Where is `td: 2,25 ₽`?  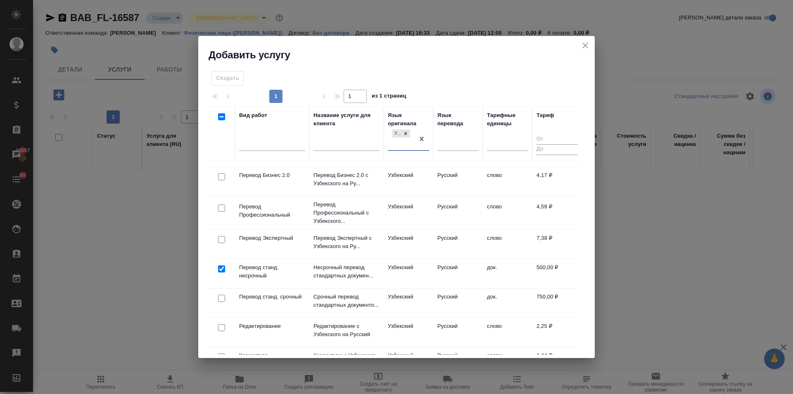 td: 2,25 ₽ is located at coordinates (557, 332).